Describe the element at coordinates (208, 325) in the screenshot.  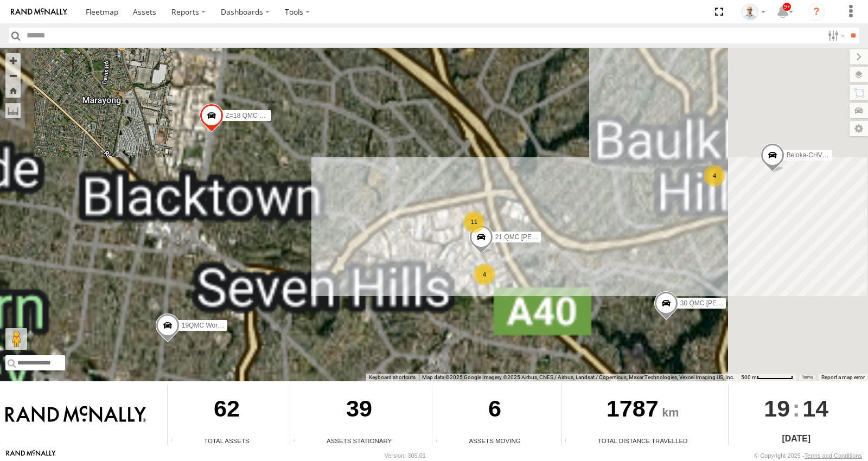
I see `span: 19QMC Workshop` at that location.